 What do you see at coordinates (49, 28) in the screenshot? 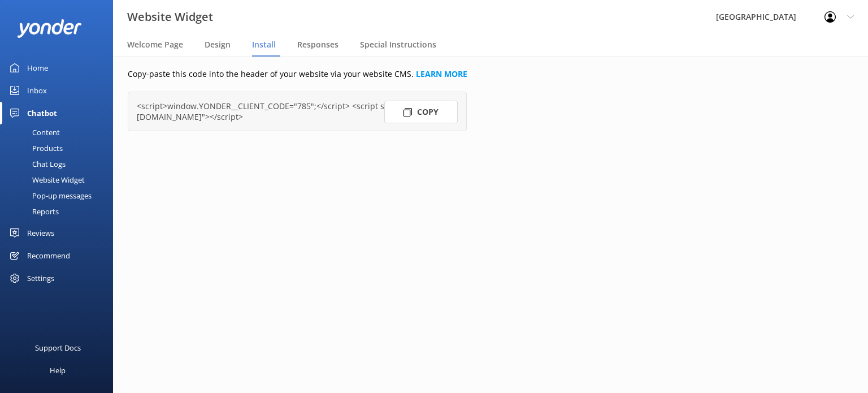
I see `img: yonder-white-logo.png` at bounding box center [49, 28].